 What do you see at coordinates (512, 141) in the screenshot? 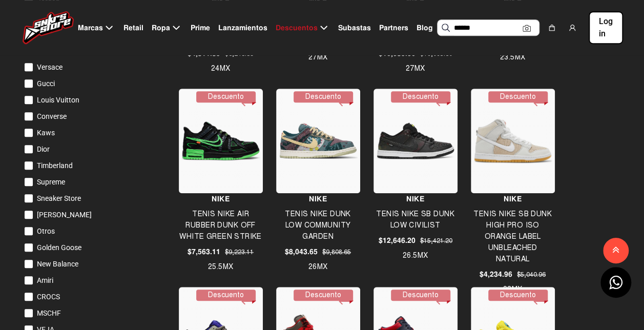
I see `img: TENIS NIKE SB DUNK HIGH PRO ISO ORANGE LABEL UNBLEACHED NATURAL` at bounding box center [512, 141].